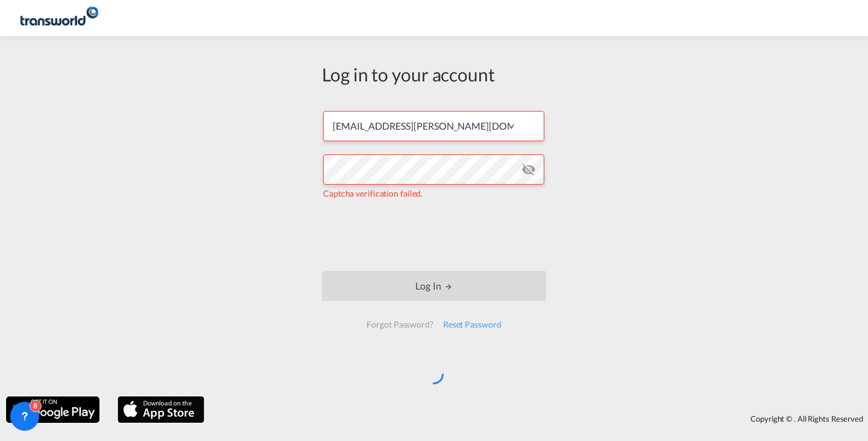  What do you see at coordinates (539, 419) in the screenshot?
I see `div: Copyright © . All Rights Reserved` at bounding box center [539, 419].